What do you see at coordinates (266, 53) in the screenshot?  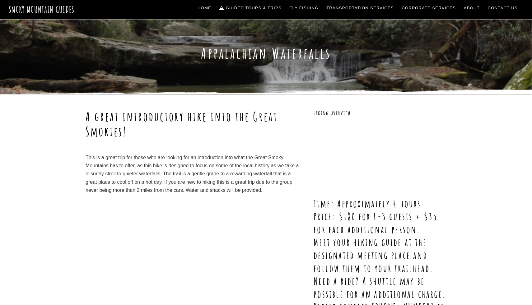 I see `h1: Appalachian Waterfalls` at bounding box center [266, 53].